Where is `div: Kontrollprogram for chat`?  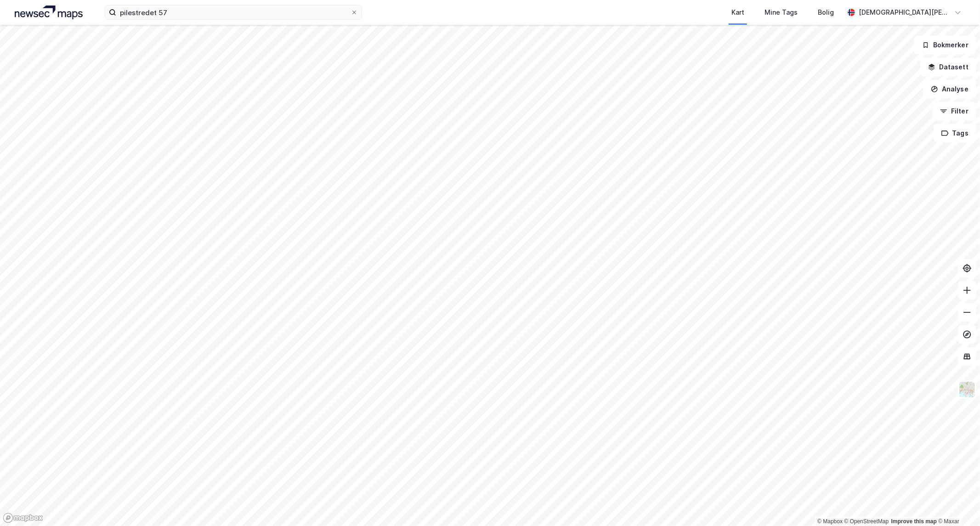
div: Kontrollprogram for chat is located at coordinates (957, 504).